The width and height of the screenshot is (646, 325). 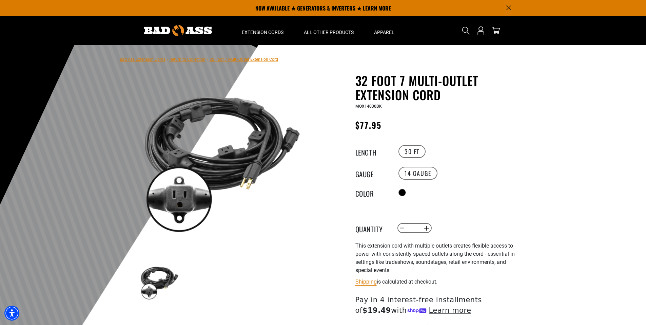 What do you see at coordinates (329, 32) in the screenshot?
I see `span: All Other Products` at bounding box center [329, 32].